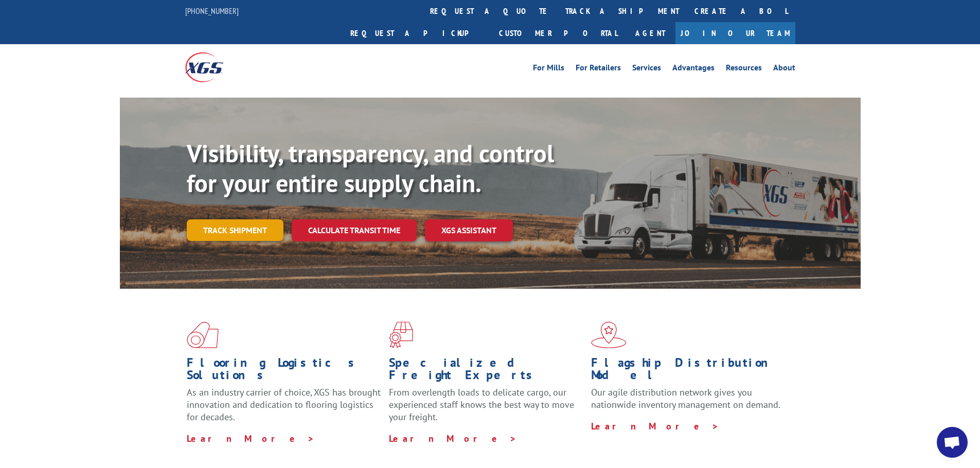 The image size is (980, 468). Describe the element at coordinates (284, 371) in the screenshot. I see `h1: Flooring Logistics Solutions` at that location.